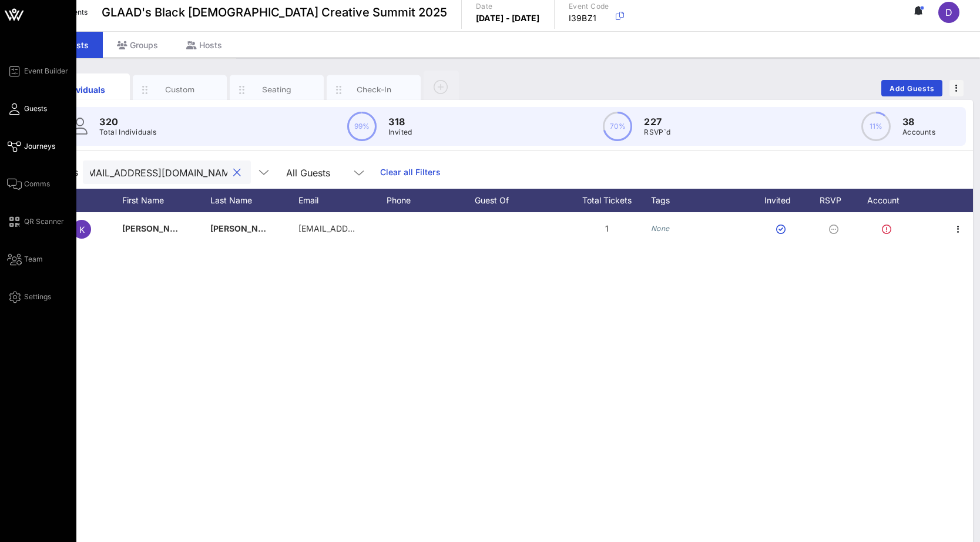  Describe the element at coordinates (128, 121) in the screenshot. I see `p: 320` at that location.